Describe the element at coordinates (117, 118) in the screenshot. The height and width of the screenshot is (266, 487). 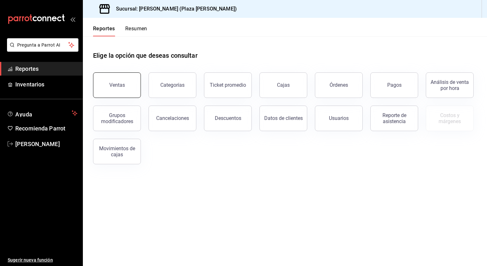
I see `div: Grupos modificadores` at that location.